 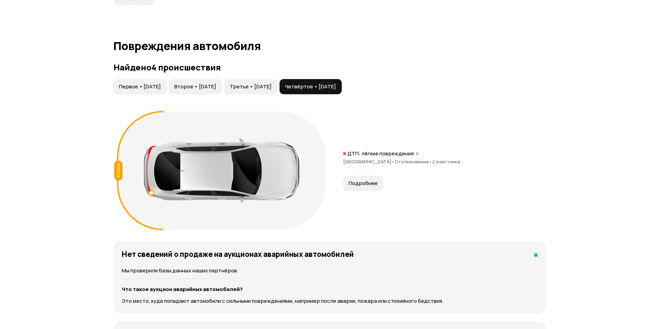 What do you see at coordinates (182, 289) in the screenshot?
I see `strong: Что такое аукцион аварийных автомобилей?` at bounding box center [182, 289].